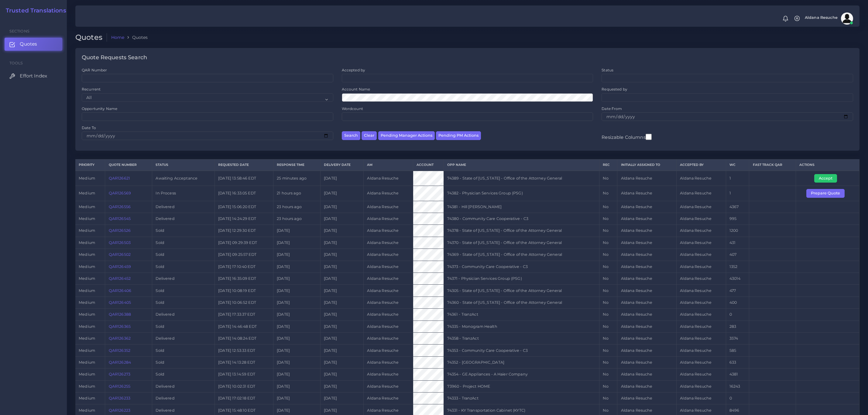 This screenshot has height=415, width=868. I want to click on th: Delivery Date, so click(342, 165).